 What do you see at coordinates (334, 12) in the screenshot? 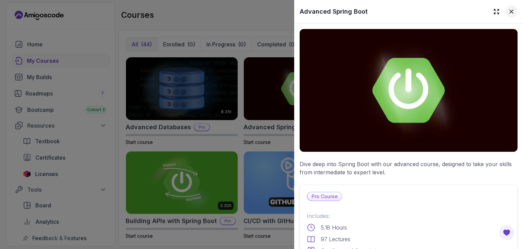
I see `h2: Advanced Spring Boot` at bounding box center [334, 12].